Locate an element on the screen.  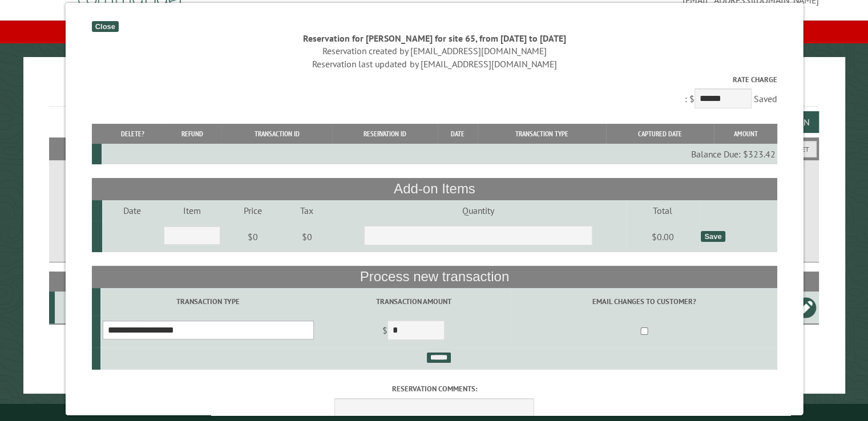
th: Delete? is located at coordinates (132, 133).